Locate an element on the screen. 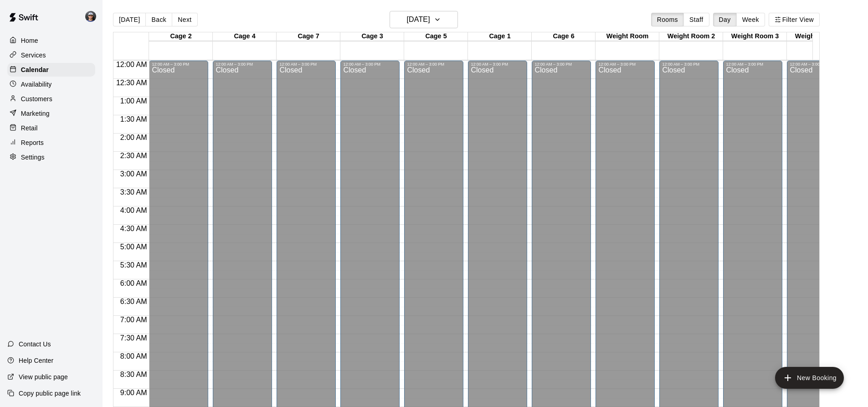 This screenshot has height=407, width=868. div: Weight Room 4 is located at coordinates (819, 37).